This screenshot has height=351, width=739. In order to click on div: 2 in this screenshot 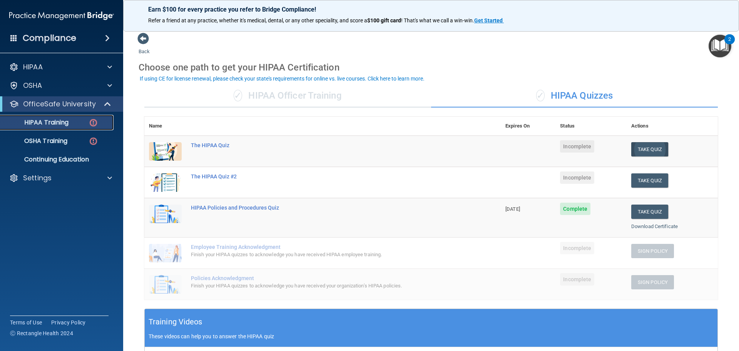, I will do `click(729, 44)`.